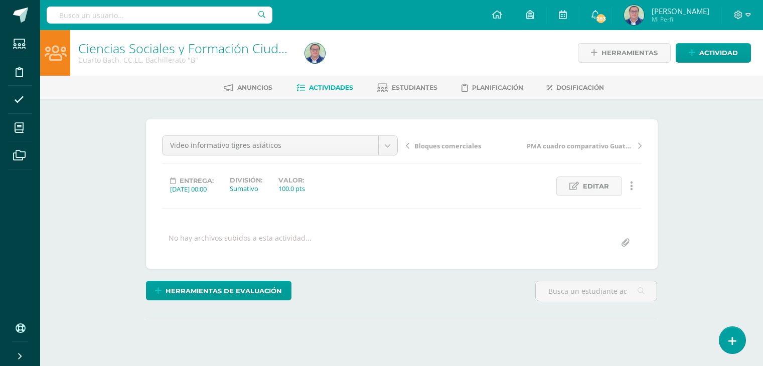  Describe the element at coordinates (630, 53) in the screenshot. I see `span: Herramientas` at that location.